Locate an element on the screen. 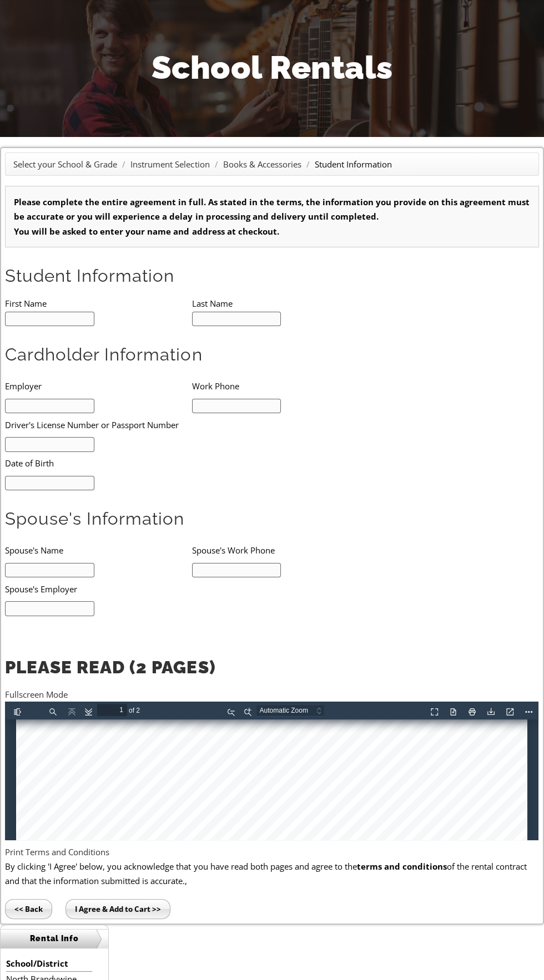 This screenshot has height=980, width=544. li: School/District is located at coordinates (48, 964).